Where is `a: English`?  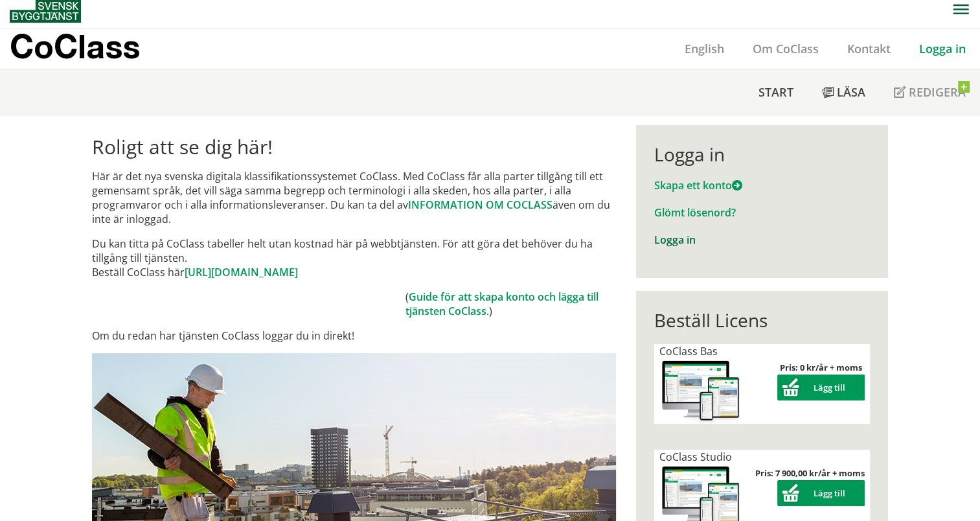
a: English is located at coordinates (704, 49).